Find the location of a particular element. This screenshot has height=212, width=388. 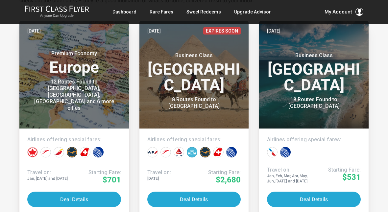

span: Expires Soon is located at coordinates (222, 31).